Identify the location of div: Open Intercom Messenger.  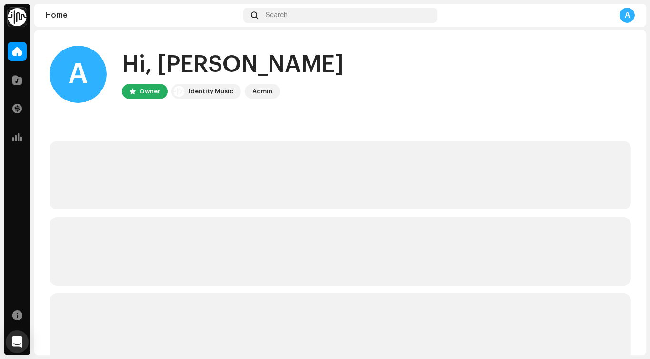
(17, 342).